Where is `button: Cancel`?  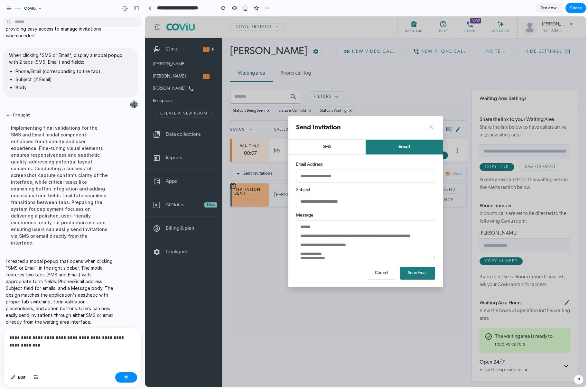
button: Cancel is located at coordinates (236, 257).